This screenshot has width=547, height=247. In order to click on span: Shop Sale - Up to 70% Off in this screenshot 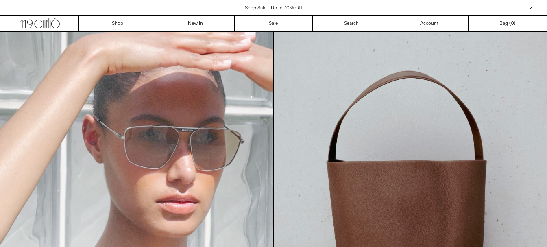, I will do `click(273, 8)`.